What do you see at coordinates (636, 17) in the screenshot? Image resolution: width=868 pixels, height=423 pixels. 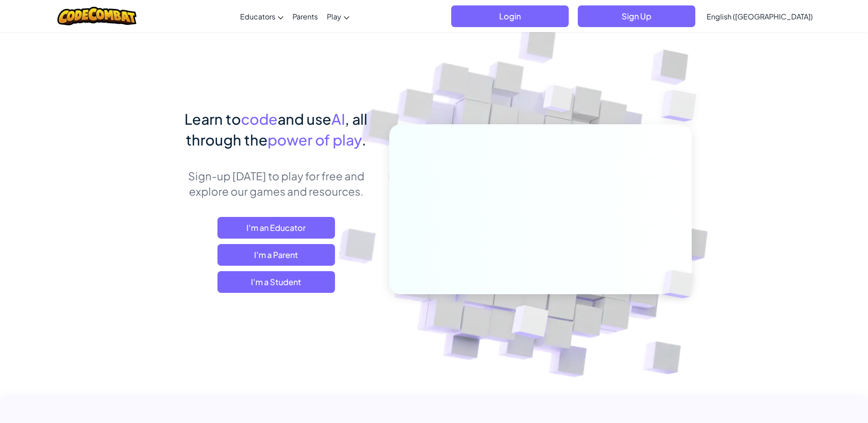 I see `button: Sign Up` at bounding box center [636, 17].